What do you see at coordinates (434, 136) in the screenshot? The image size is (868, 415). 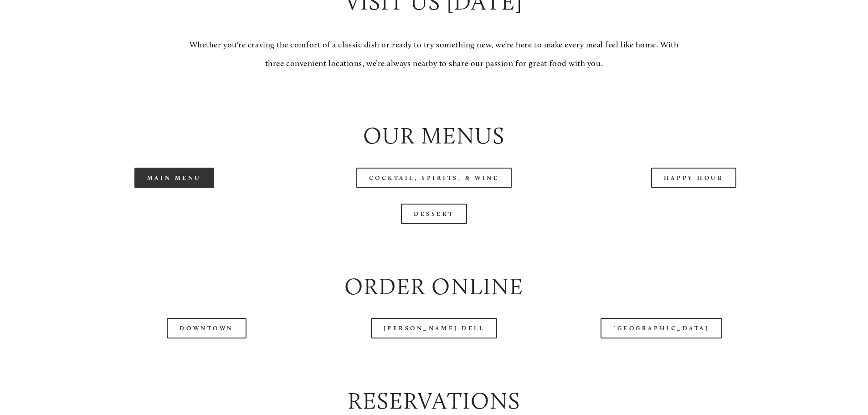 I see `h2: Our Menus` at bounding box center [434, 136].